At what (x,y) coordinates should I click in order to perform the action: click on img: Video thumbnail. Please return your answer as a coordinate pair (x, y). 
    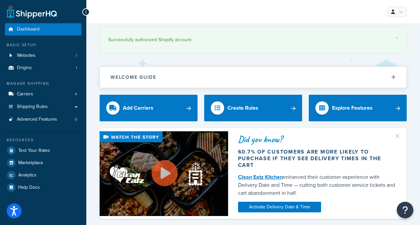
    Looking at the image, I should click on (164, 173).